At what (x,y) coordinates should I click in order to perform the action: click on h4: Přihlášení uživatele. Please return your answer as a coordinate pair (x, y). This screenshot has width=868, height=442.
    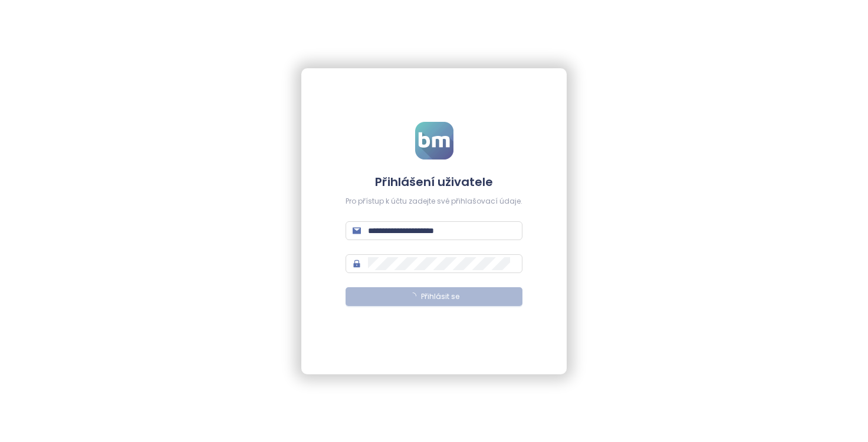
    Looking at the image, I should click on (434, 182).